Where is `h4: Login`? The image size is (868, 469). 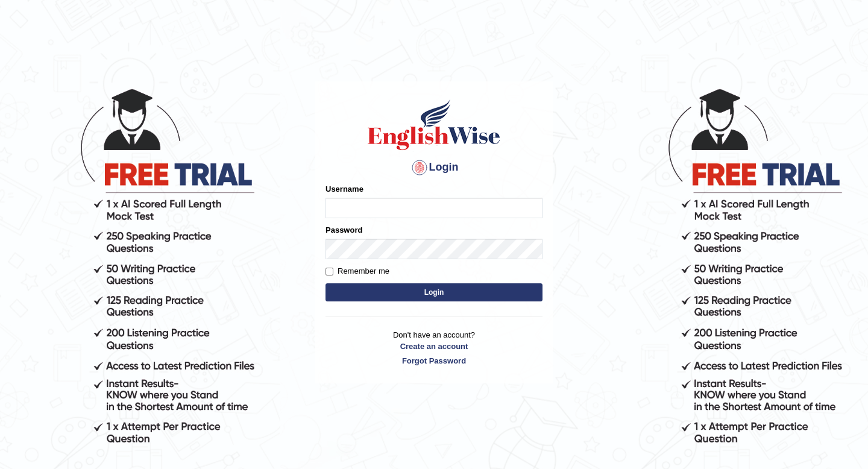 h4: Login is located at coordinates (434, 167).